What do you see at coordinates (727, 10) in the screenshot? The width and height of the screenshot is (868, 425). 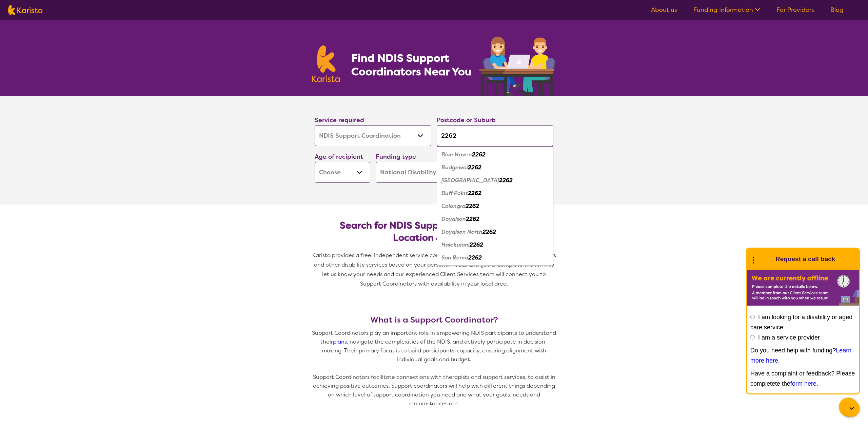 I see `a: Funding Information` at bounding box center [727, 10].